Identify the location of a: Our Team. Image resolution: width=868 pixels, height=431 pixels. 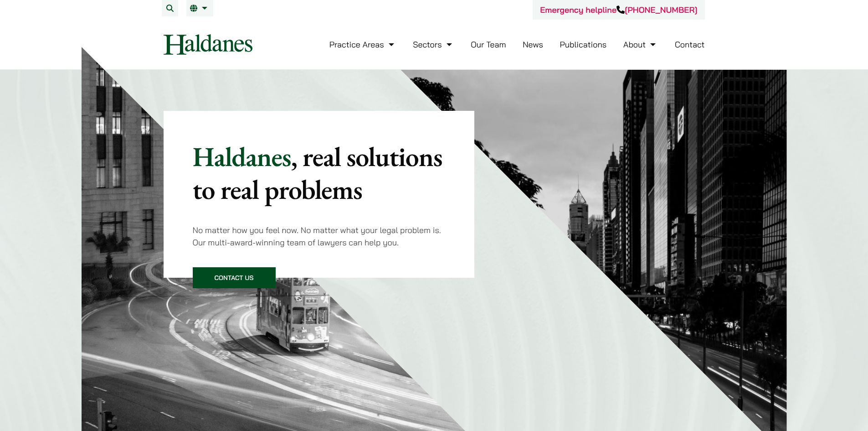
(488, 44).